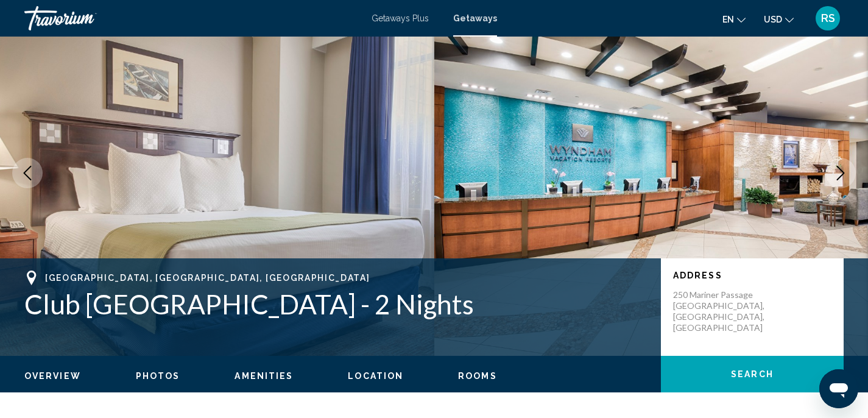  Describe the element at coordinates (476, 19) in the screenshot. I see `a: Getaways` at that location.